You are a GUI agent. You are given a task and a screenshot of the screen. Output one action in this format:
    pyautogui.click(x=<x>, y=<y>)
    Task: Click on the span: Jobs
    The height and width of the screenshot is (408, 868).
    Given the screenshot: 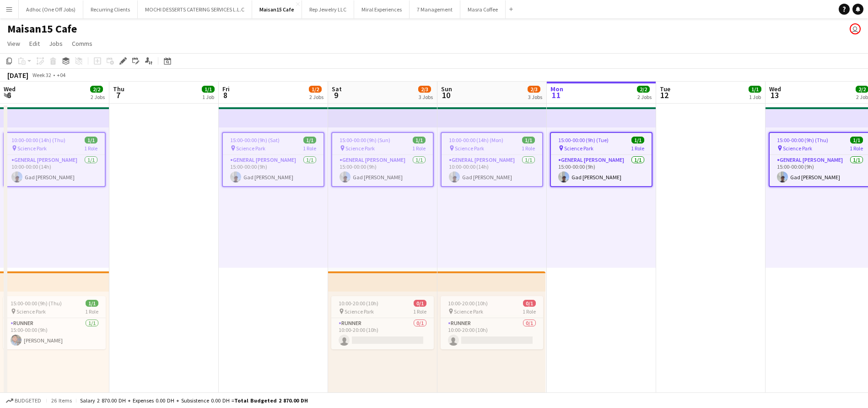 What is the action you would take?
    pyautogui.click(x=56, y=43)
    